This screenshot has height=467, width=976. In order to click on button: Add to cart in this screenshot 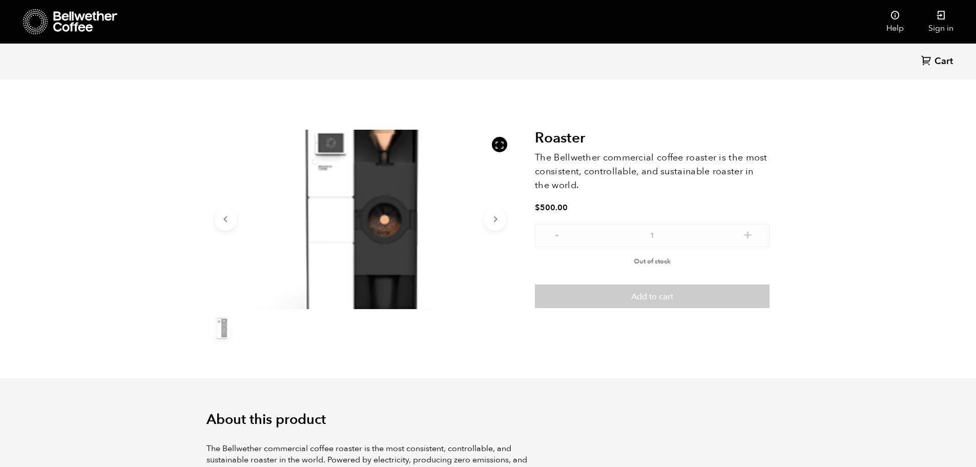, I will do `click(652, 296)`.